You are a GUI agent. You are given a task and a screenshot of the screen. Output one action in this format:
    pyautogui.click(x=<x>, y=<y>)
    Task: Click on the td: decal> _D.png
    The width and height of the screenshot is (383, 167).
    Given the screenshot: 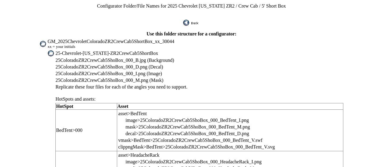 What is the action you would take?
    pyautogui.click(x=200, y=133)
    